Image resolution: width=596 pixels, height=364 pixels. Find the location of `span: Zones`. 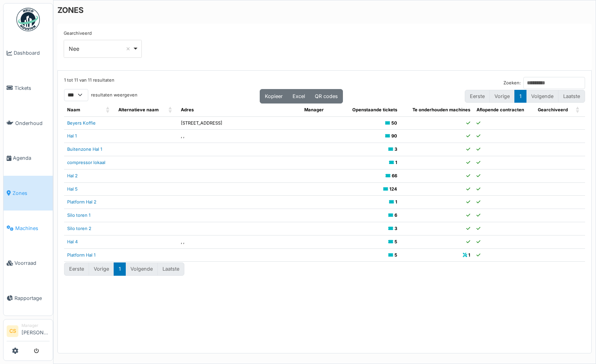

span: Zones is located at coordinates (31, 193).